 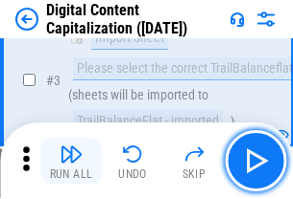 I want to click on img: Run All, so click(x=71, y=154).